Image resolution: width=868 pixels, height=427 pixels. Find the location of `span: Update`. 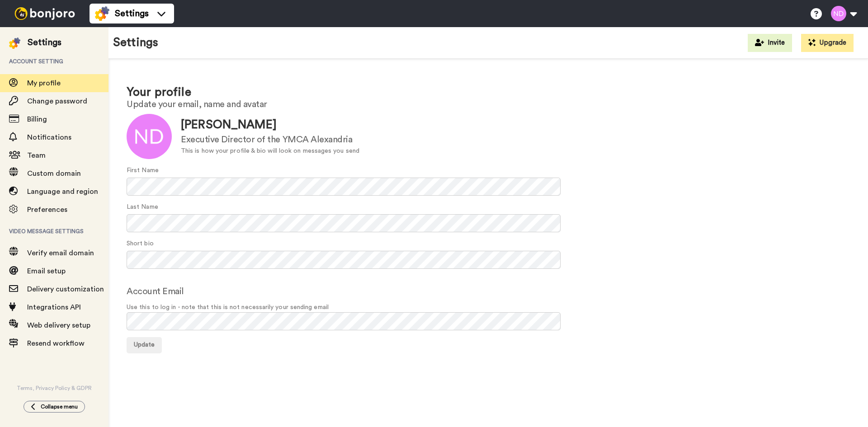

span: Update is located at coordinates (144, 345).